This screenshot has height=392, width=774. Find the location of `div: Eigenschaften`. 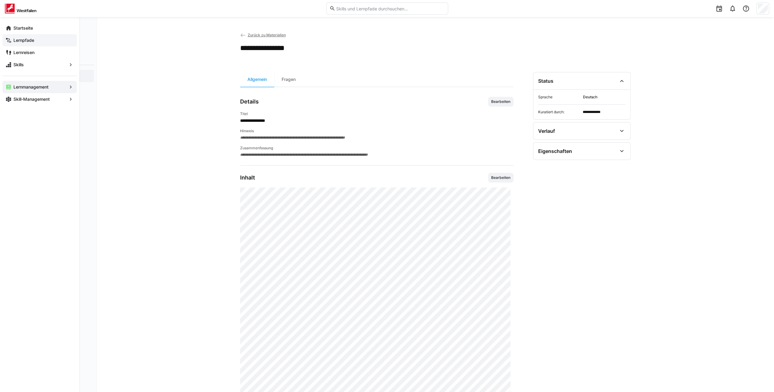

div: Eigenschaften is located at coordinates (555, 151).